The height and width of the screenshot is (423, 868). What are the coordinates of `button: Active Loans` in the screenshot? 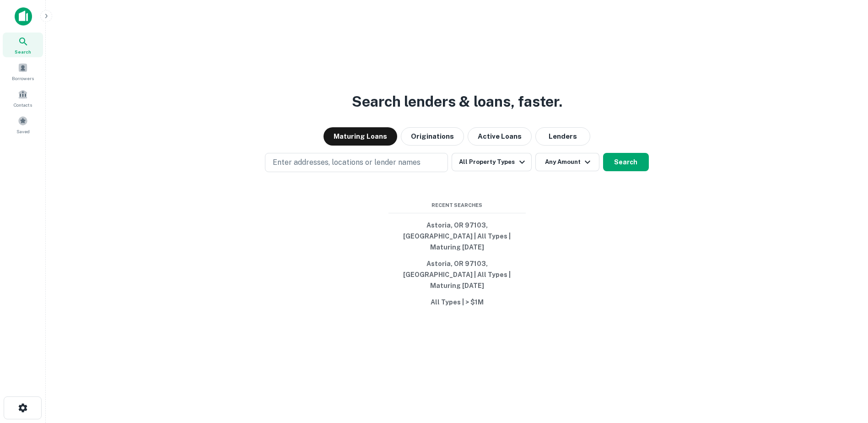 It's located at (500, 136).